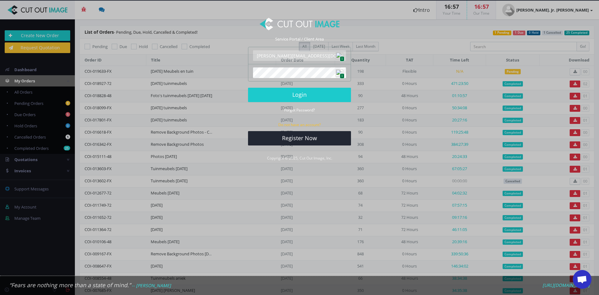 The image size is (599, 295). I want to click on small: Forgot Password?, so click(299, 110).